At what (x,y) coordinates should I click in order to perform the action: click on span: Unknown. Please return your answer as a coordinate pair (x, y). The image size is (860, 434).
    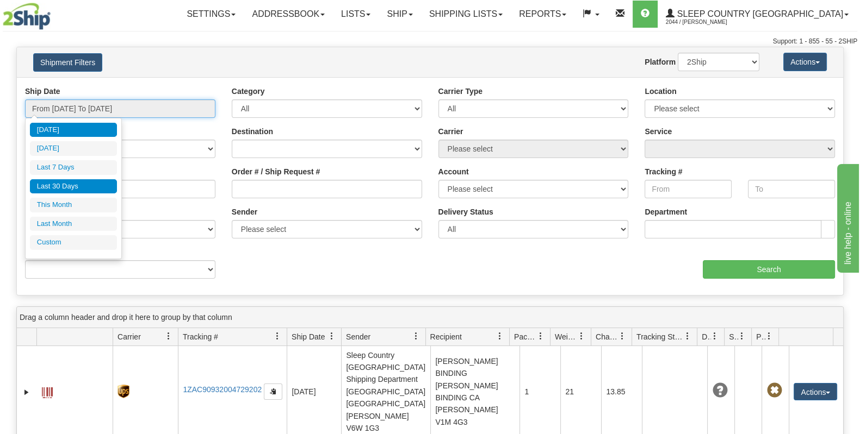
    Looking at the image, I should click on (719, 391).